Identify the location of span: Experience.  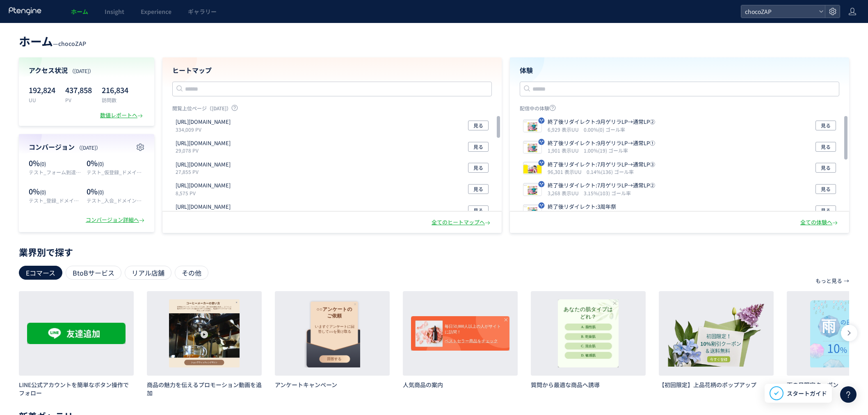
(156, 11).